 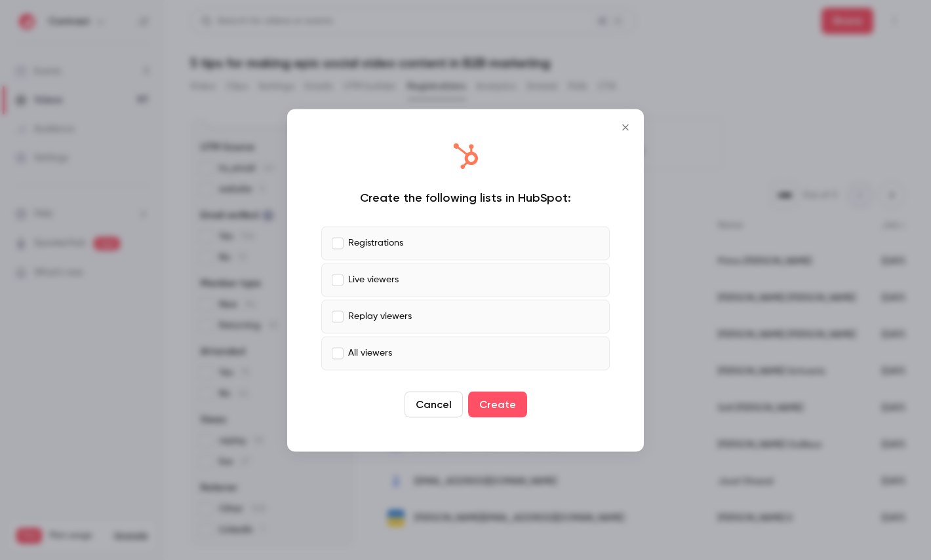 I want to click on p: Live viewers, so click(x=373, y=280).